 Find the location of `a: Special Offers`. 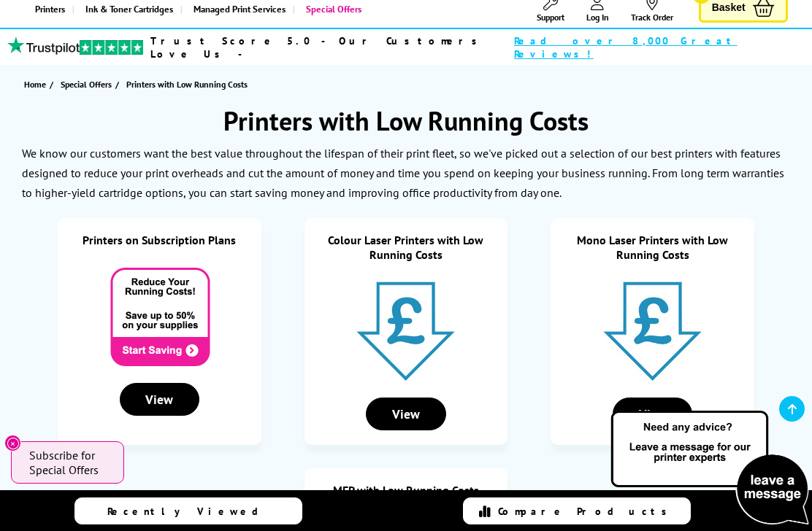

a: Special Offers is located at coordinates (88, 84).